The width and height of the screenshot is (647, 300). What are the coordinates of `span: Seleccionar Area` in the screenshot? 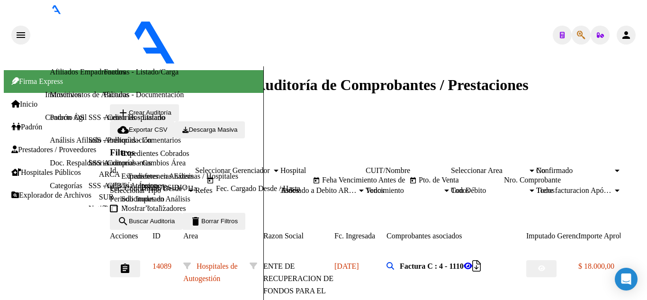 It's located at (489, 170).